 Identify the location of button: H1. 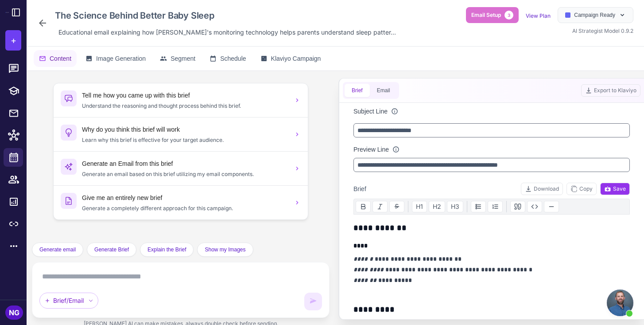
(419, 207).